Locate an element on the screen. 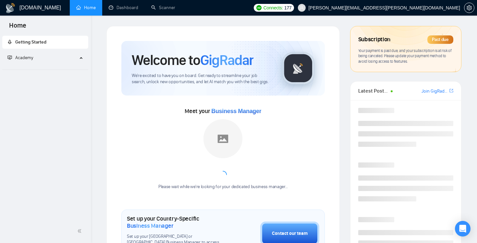  img: upwork-logo.png is located at coordinates (259, 8).